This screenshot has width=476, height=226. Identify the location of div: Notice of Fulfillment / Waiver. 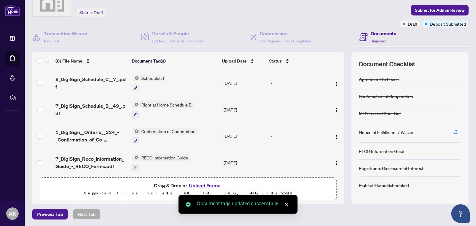
(386, 132).